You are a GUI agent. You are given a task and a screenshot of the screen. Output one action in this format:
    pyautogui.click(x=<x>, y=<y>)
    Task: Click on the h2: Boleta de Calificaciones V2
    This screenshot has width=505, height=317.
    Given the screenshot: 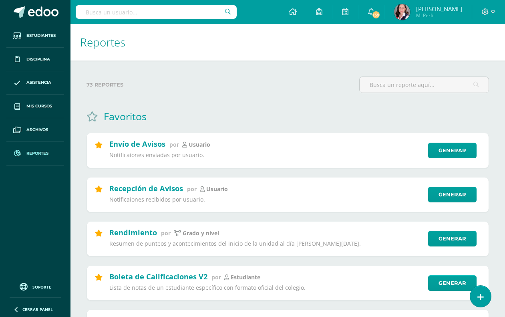 What is the action you would take?
    pyautogui.click(x=158, y=276)
    